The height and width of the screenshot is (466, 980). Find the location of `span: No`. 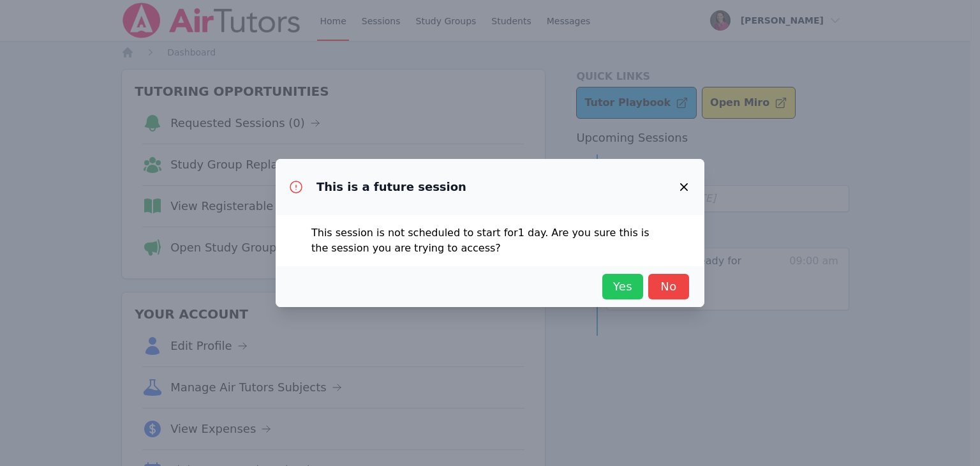

span: No is located at coordinates (669, 287).